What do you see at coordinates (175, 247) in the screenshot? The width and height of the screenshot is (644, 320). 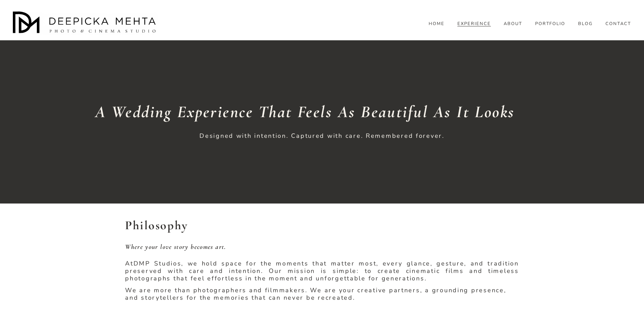 I see `em: Where your love story becomes art.` at bounding box center [175, 247].